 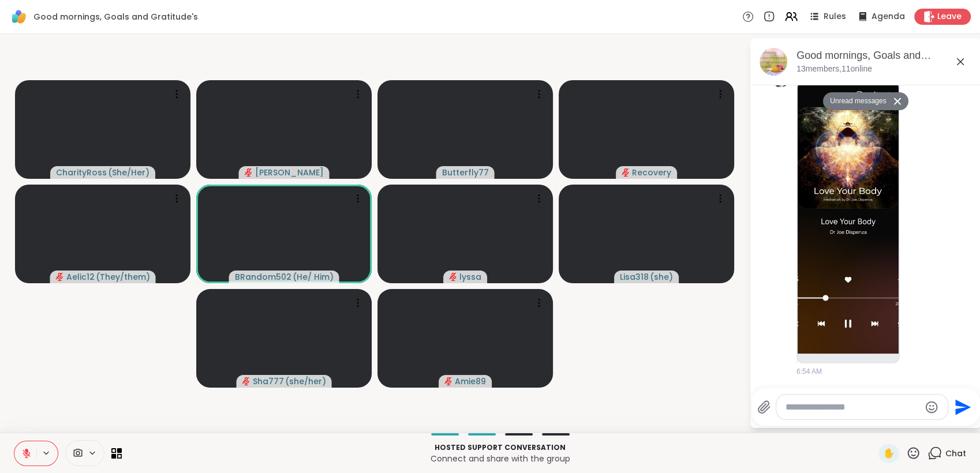 What do you see at coordinates (809, 371) in the screenshot?
I see `span: 6:54 AM` at bounding box center [809, 371].